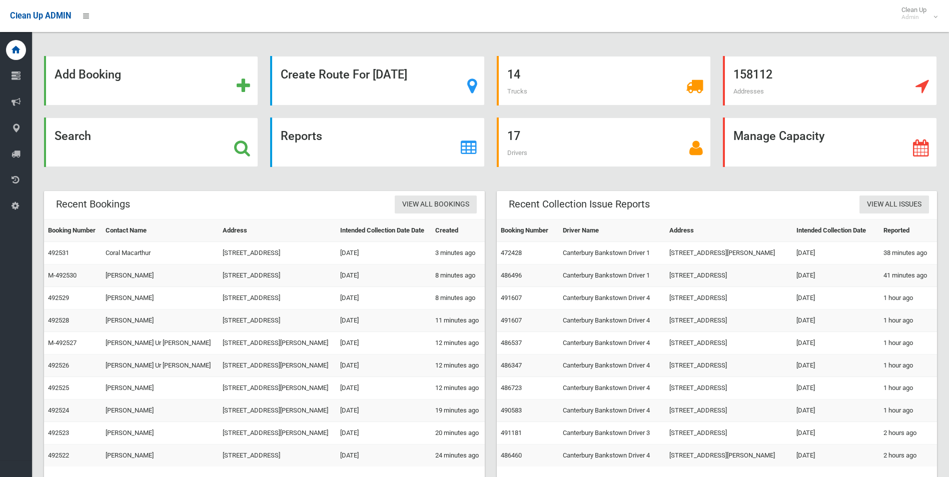 The height and width of the screenshot is (477, 949). What do you see at coordinates (88, 75) in the screenshot?
I see `strong: Add Booking` at bounding box center [88, 75].